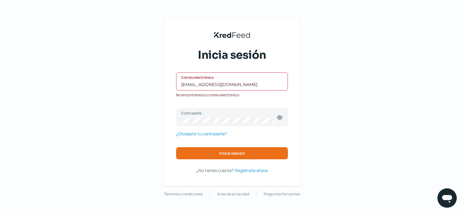  Describe the element at coordinates (251, 170) in the screenshot. I see `span: Regístrate ahora` at that location.